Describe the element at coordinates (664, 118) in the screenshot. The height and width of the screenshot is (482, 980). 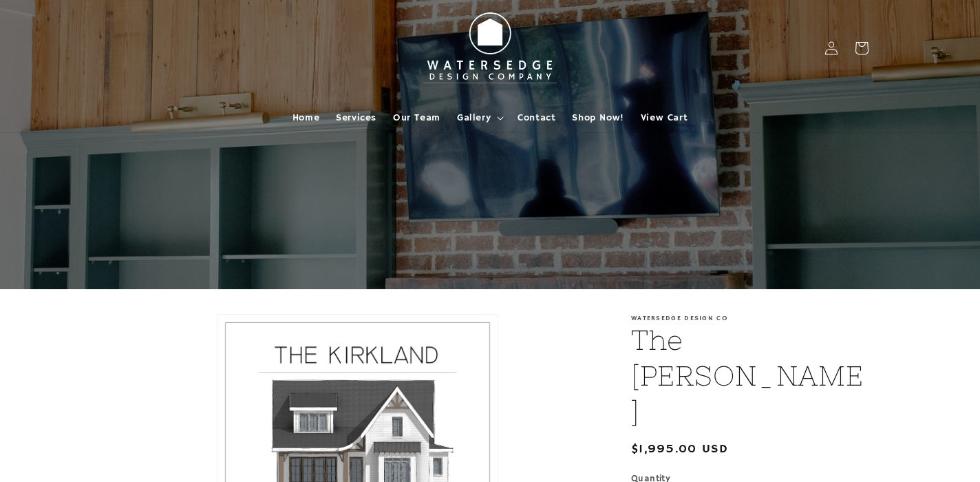
I see `a: View Cart` at that location.